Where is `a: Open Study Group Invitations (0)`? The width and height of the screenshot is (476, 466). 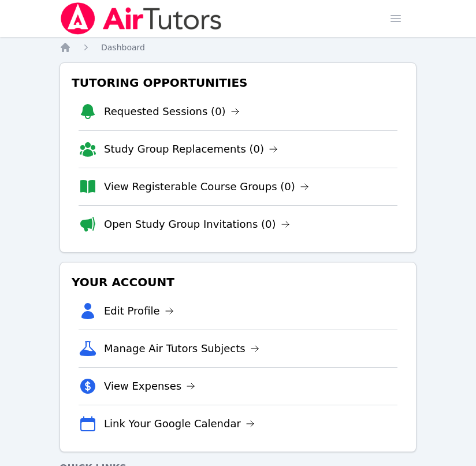
a: Open Study Group Invitations (0) is located at coordinates (197, 224).